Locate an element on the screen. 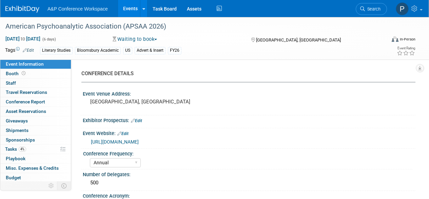  a: Misc. Expenses & Credits is located at coordinates (36, 168).